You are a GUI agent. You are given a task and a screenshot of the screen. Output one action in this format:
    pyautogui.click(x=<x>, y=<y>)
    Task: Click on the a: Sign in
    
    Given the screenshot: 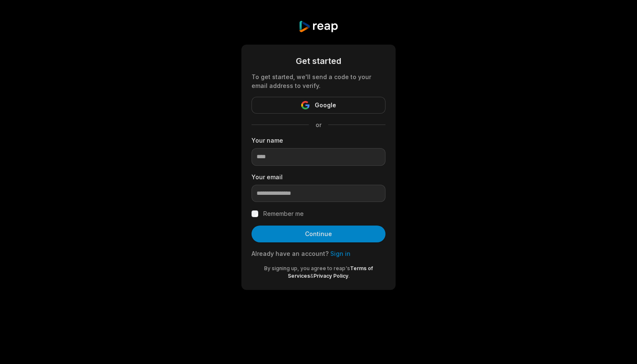 What is the action you would take?
    pyautogui.click(x=341, y=254)
    